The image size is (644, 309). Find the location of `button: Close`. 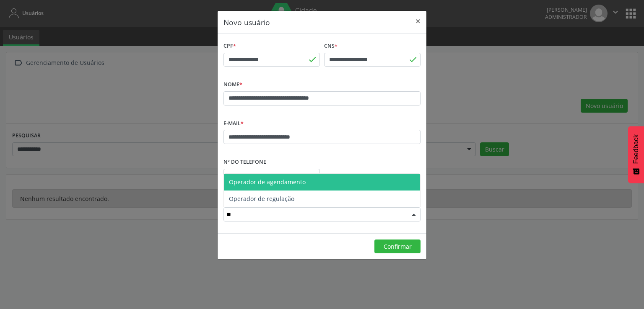

button: Close is located at coordinates (418, 21).